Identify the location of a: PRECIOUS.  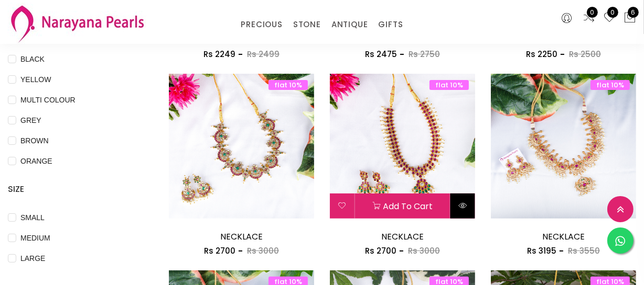
(261, 24).